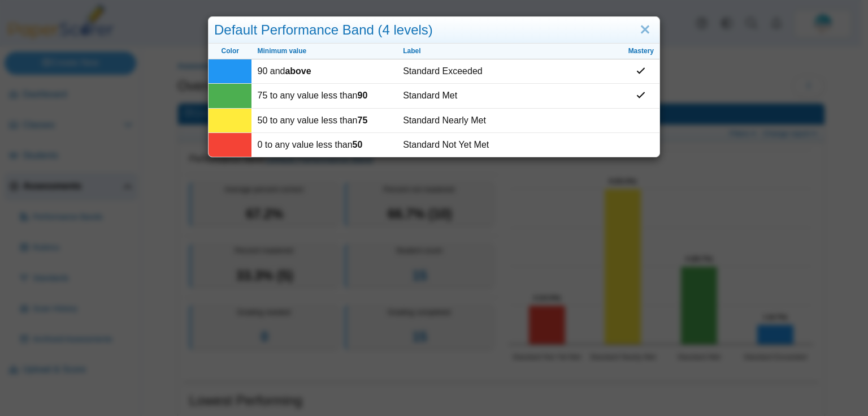 Image resolution: width=868 pixels, height=416 pixels. Describe the element at coordinates (230, 52) in the screenshot. I see `th: Color` at that location.